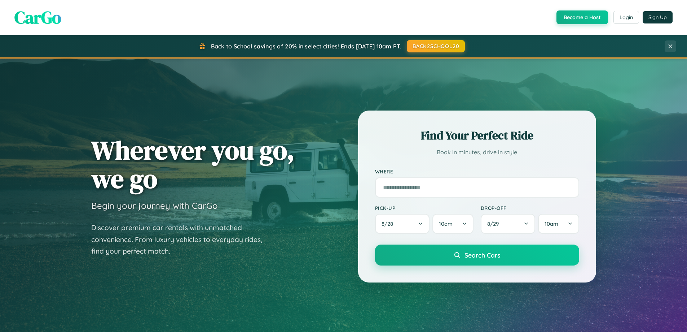 The image size is (687, 332). What do you see at coordinates (658, 17) in the screenshot?
I see `button: Sign Up` at bounding box center [658, 17].